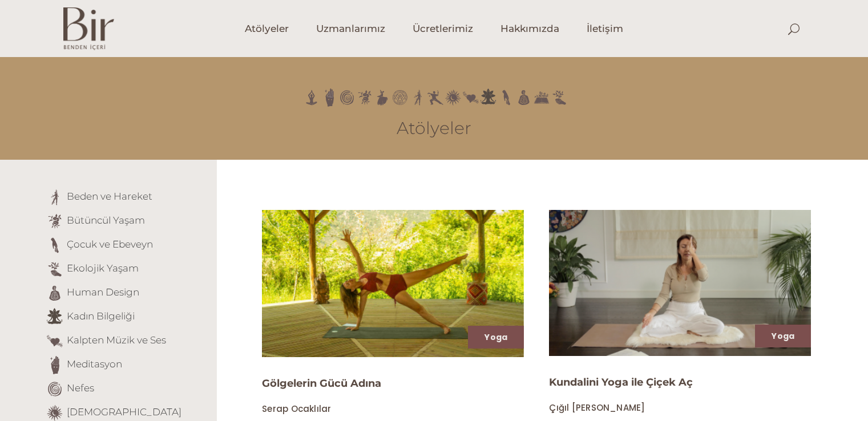 The width and height of the screenshot is (868, 421). Describe the element at coordinates (605, 28) in the screenshot. I see `span: İletişim` at that location.